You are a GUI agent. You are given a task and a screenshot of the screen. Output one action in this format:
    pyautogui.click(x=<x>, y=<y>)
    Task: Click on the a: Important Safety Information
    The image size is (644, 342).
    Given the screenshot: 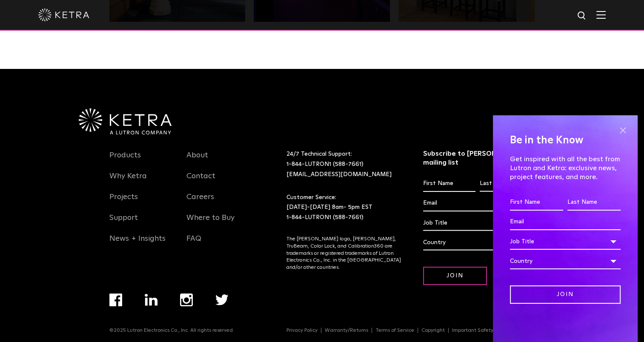 What is the action you would take?
    pyautogui.click(x=488, y=330)
    